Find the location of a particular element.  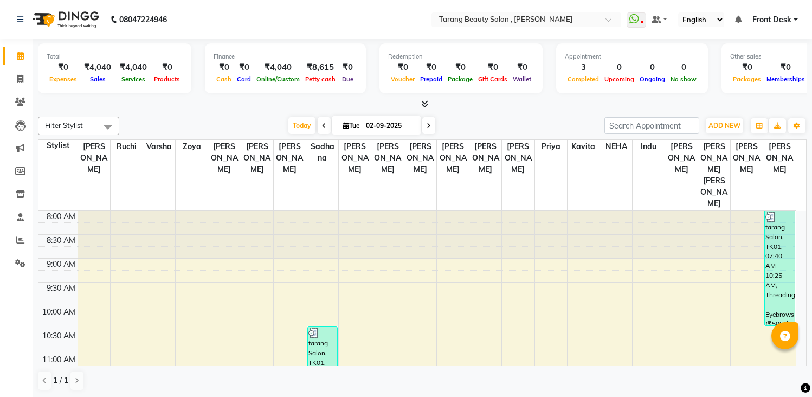

span: priya is located at coordinates (551, 146).